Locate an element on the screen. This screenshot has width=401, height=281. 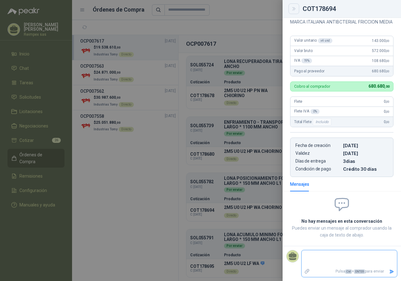
span: 108.680 is located at coordinates (381, 61).